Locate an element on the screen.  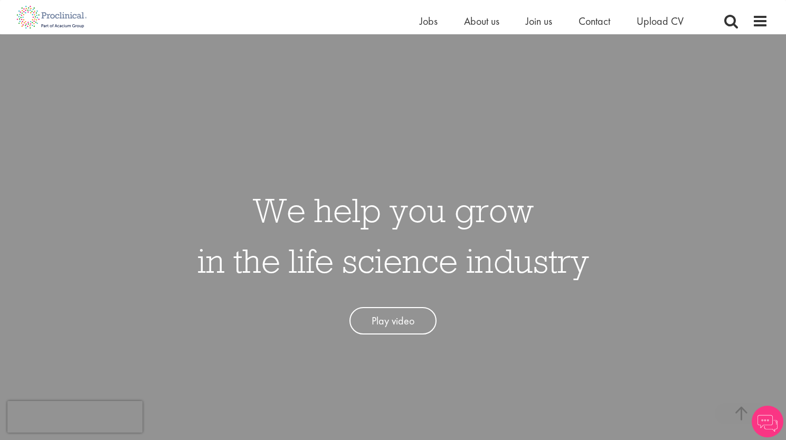
span: Upload CV is located at coordinates (660, 21).